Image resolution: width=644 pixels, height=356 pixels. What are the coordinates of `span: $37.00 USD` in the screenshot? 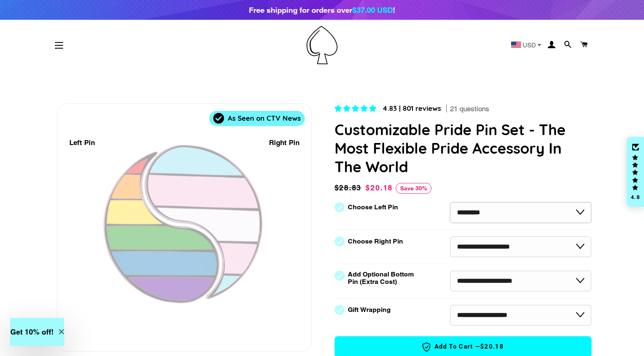 It's located at (372, 10).